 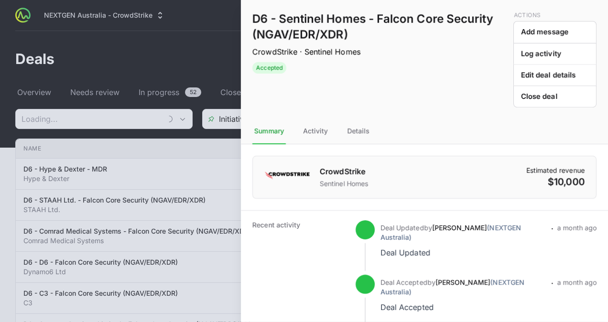 I want to click on dd: $10,000, so click(x=555, y=182).